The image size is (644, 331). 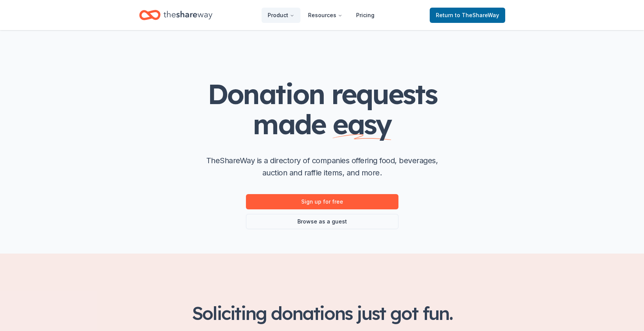 What do you see at coordinates (322, 109) in the screenshot?
I see `h1: Donation requests made` at bounding box center [322, 109].